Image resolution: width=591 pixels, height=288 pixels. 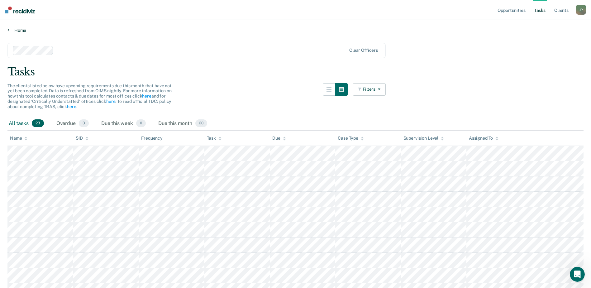 What do you see at coordinates (484, 138) in the screenshot?
I see `div: Assigned To` at bounding box center [484, 138].